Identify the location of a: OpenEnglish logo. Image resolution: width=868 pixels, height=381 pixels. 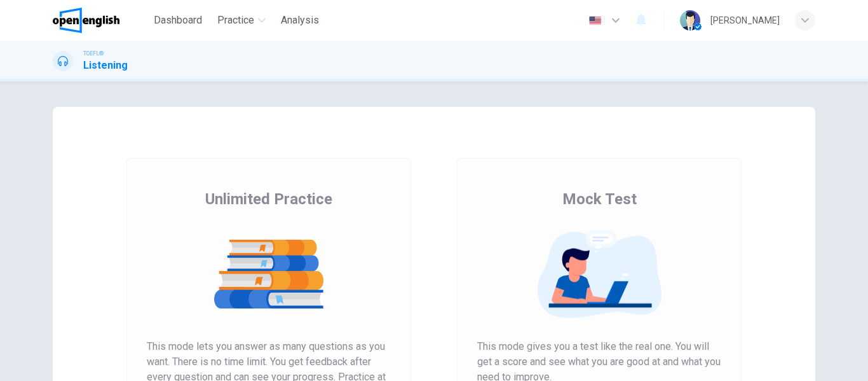
(101, 20).